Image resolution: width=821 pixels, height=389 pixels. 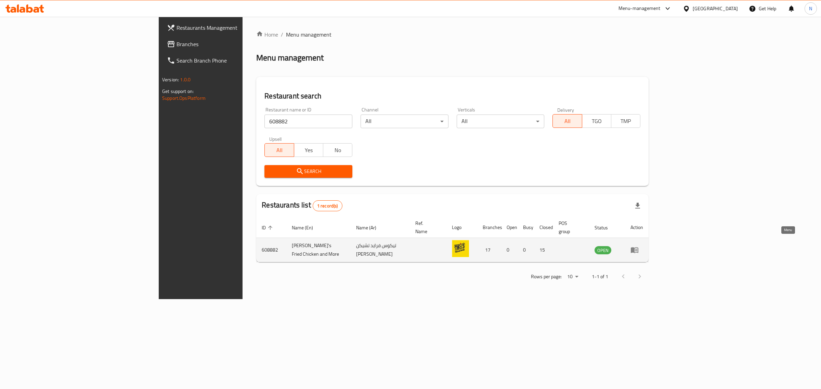 What do you see at coordinates (543, 227) in the screenshot?
I see `th: Closed` at bounding box center [543, 227].